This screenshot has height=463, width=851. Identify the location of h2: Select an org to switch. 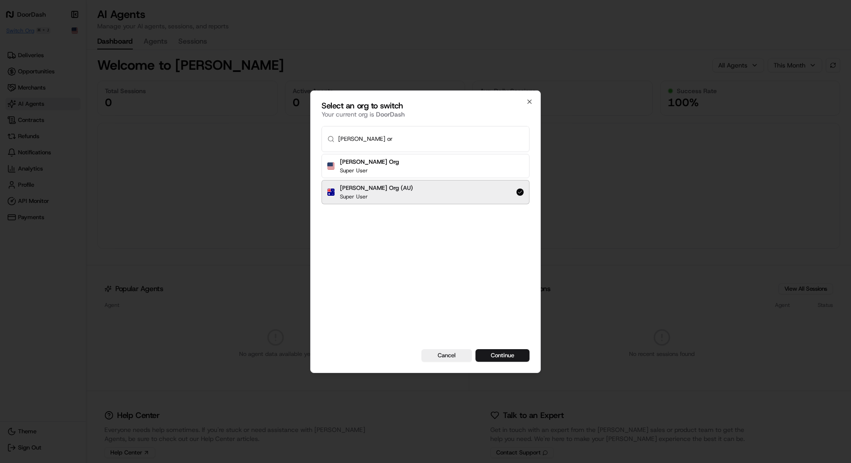
(426, 106).